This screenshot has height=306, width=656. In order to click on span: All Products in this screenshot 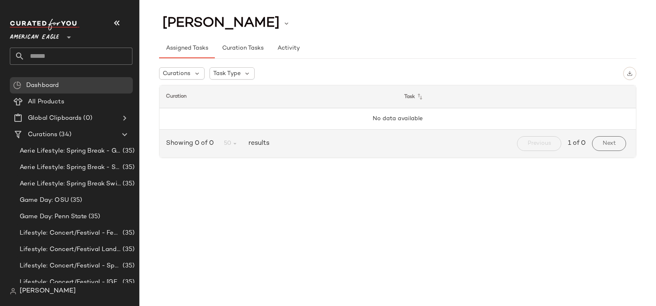, I will do `click(46, 102)`.